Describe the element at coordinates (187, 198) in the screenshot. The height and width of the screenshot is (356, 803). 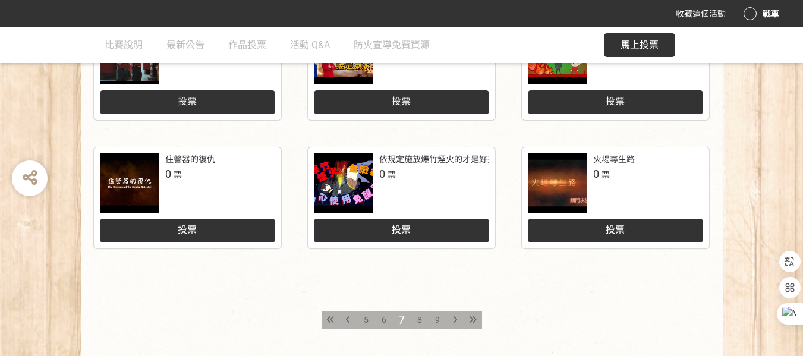
I see `a: 住警器的復仇0票投票` at that location.